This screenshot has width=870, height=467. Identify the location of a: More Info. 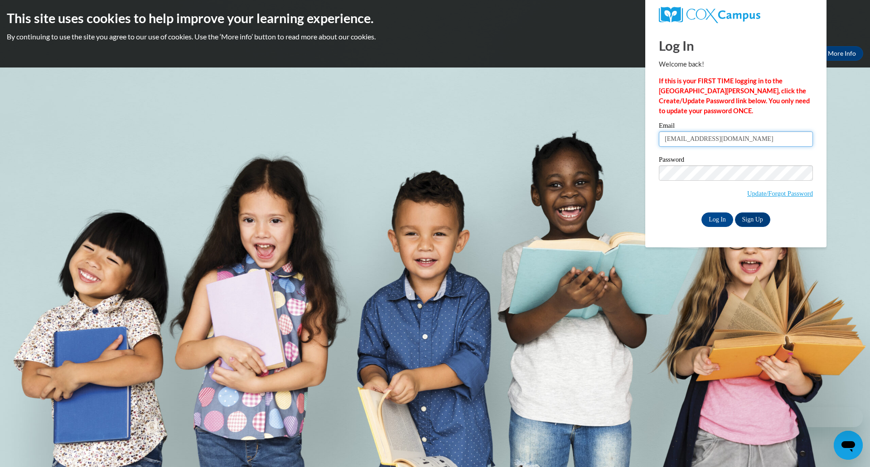
(841, 53).